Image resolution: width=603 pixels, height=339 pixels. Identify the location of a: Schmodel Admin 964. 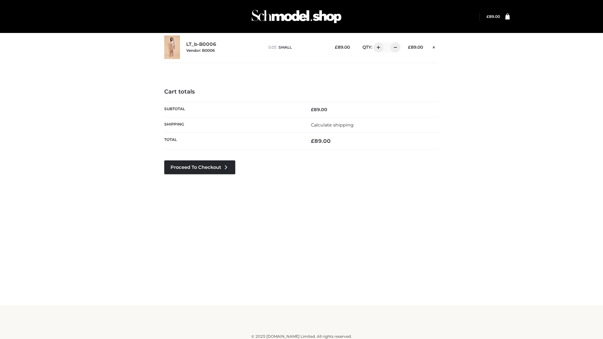
(297, 16).